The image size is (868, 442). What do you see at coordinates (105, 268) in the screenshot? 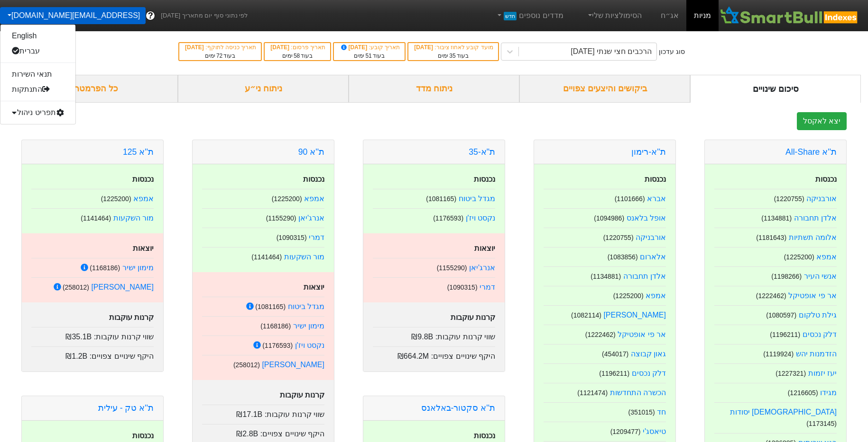
I see `small: ( 1168186 )` at bounding box center [105, 268].